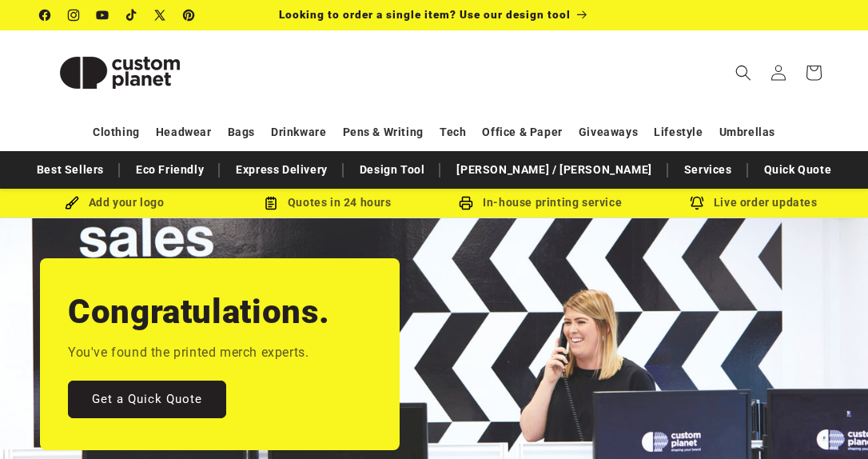 Image resolution: width=868 pixels, height=459 pixels. Describe the element at coordinates (120, 72) in the screenshot. I see `a: Custom Planet` at that location.